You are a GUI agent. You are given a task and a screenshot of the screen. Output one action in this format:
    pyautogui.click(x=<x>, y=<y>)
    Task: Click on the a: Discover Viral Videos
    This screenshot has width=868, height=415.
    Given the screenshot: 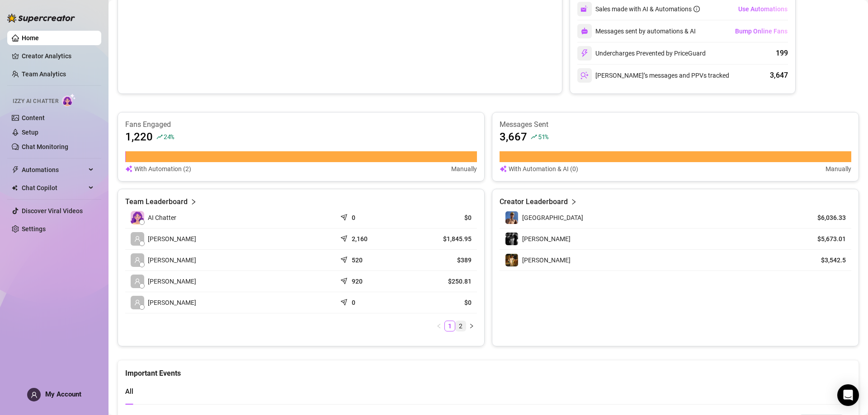 What is the action you would take?
    pyautogui.click(x=52, y=211)
    